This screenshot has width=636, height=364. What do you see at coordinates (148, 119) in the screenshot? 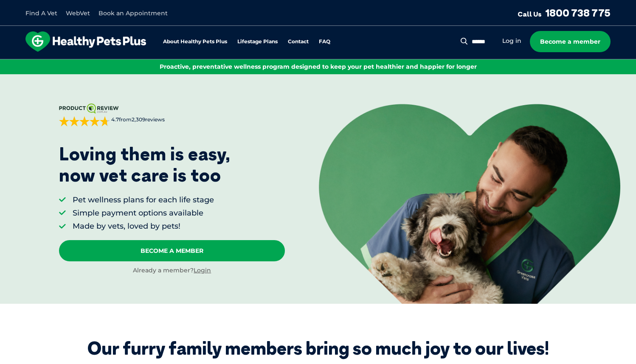
I see `span: 2,309 reviews` at bounding box center [148, 119].